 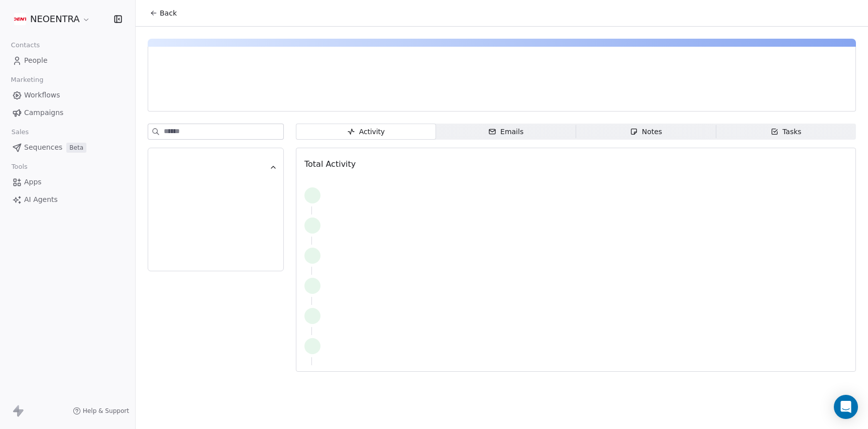 I want to click on span: Campaigns, so click(x=43, y=113).